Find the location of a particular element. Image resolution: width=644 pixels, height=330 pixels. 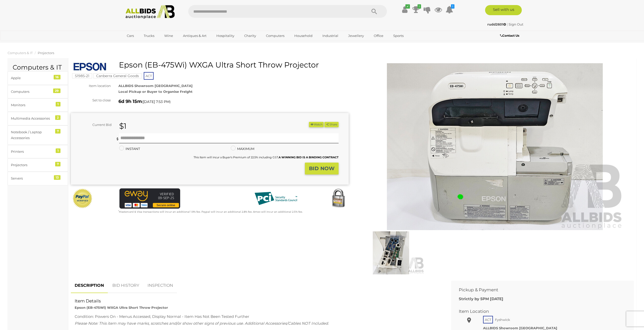

a: Contact Us is located at coordinates (510, 36).